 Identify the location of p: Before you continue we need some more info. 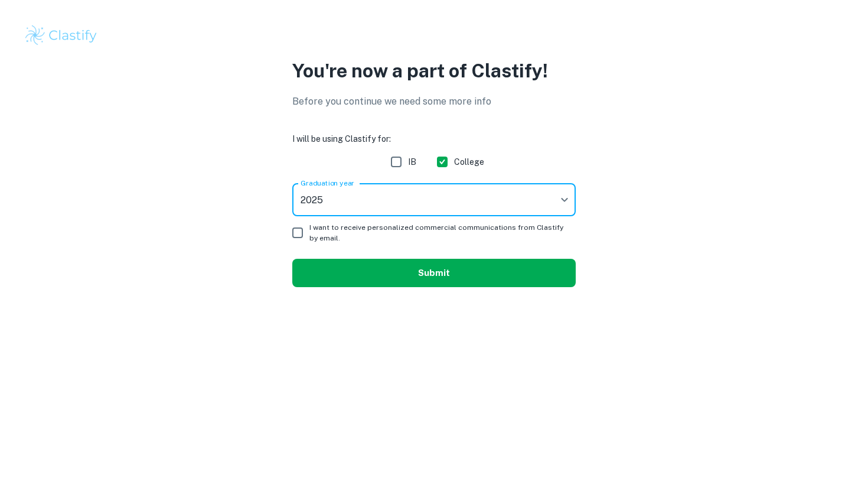
(434, 102).